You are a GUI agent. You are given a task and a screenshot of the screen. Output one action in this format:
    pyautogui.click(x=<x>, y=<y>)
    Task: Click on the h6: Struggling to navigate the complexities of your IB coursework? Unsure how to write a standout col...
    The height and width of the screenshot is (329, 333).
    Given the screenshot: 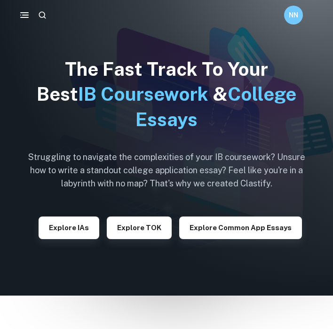 What is the action you would take?
    pyautogui.click(x=167, y=170)
    